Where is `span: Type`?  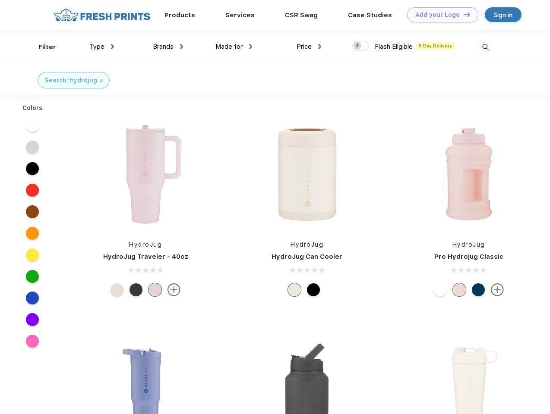 span: Type is located at coordinates (97, 47).